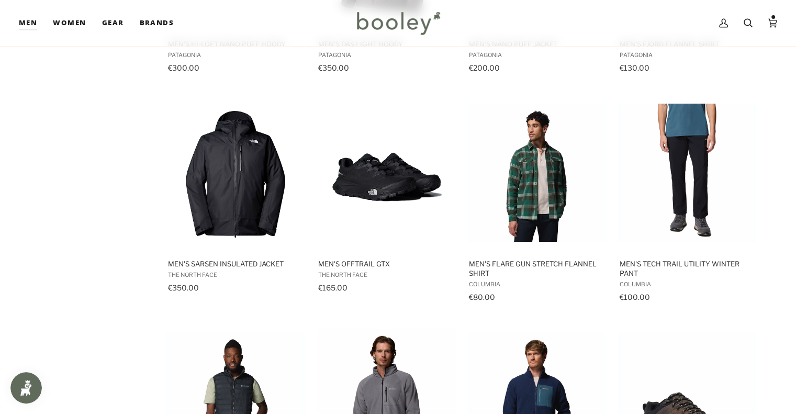 This screenshot has height=414, width=796. I want to click on a: Men's Flare Gun Stretch Flannel Shirt, so click(536, 199).